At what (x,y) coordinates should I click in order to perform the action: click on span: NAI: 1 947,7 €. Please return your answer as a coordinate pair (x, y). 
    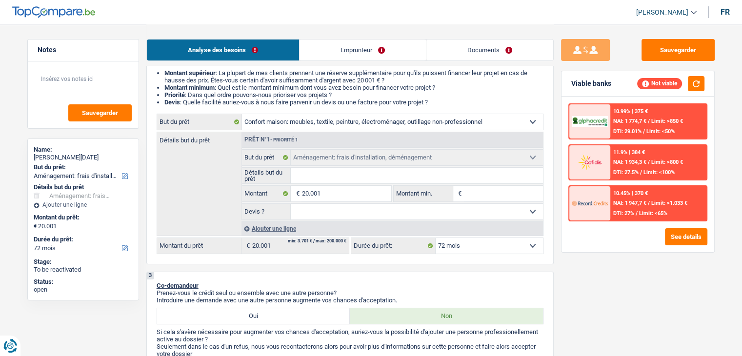
    Looking at the image, I should click on (630, 203).